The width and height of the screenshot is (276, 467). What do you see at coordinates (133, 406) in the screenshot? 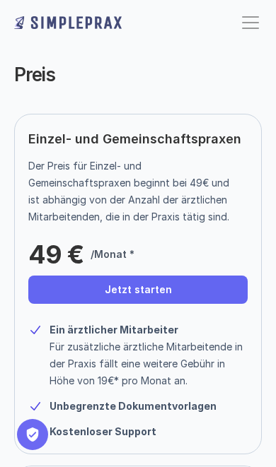
I see `strong: Unbegrenzte Dokumentvorlagen` at bounding box center [133, 406].